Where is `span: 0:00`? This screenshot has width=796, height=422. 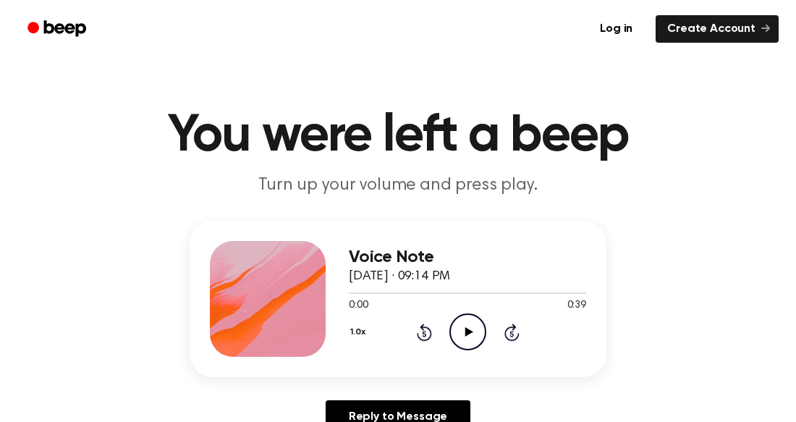
span: 0:00 is located at coordinates (358, 306).